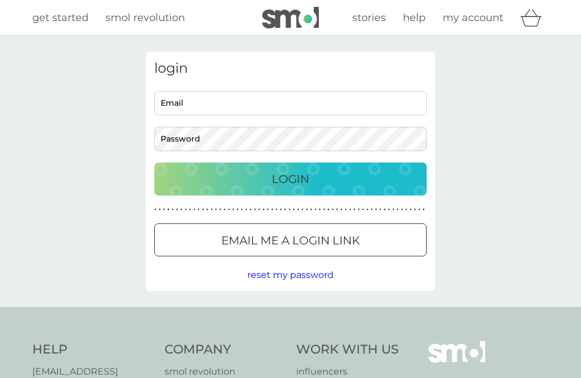 This screenshot has height=378, width=581. What do you see at coordinates (473, 18) in the screenshot?
I see `span: my account` at bounding box center [473, 18].